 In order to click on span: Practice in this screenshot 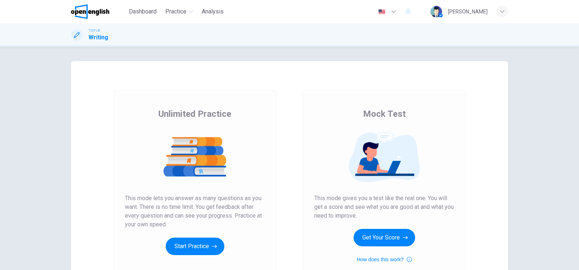, I will do `click(176, 12)`.